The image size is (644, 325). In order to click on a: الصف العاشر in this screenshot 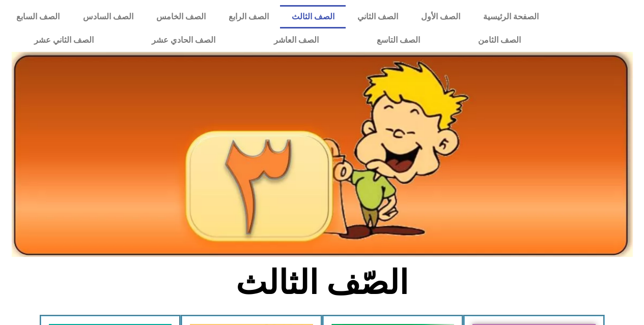, I will do `click(296, 40)`.